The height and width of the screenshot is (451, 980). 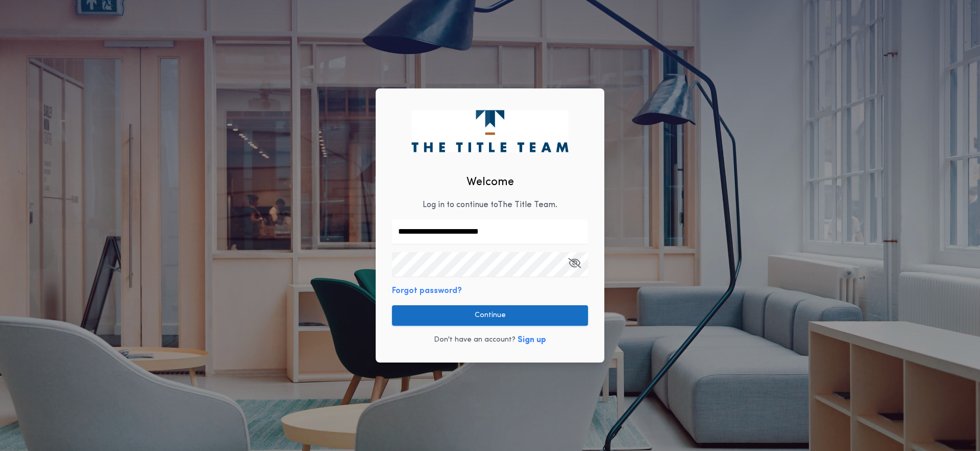 I want to click on h2: Welcome, so click(x=490, y=182).